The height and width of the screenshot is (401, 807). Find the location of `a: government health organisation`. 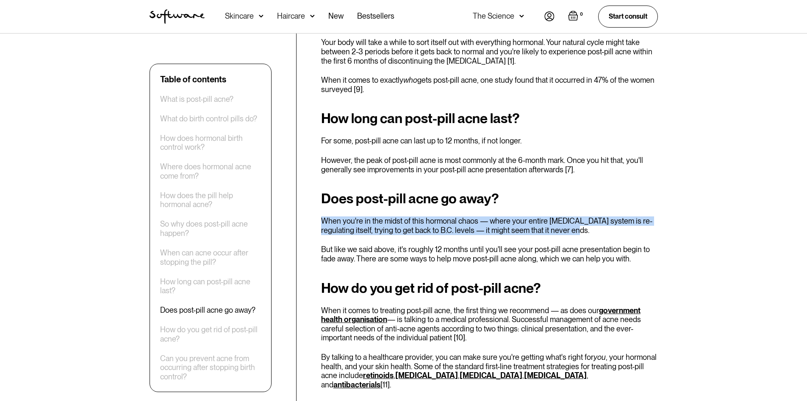

a: government health organisation is located at coordinates (481, 315).